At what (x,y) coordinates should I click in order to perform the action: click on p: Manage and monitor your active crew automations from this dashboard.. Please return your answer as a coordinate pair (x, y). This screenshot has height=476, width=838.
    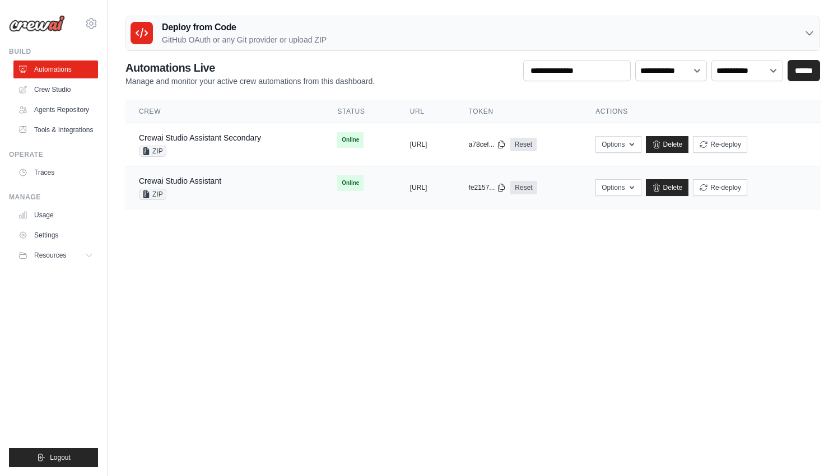
    Looking at the image, I should click on (250, 81).